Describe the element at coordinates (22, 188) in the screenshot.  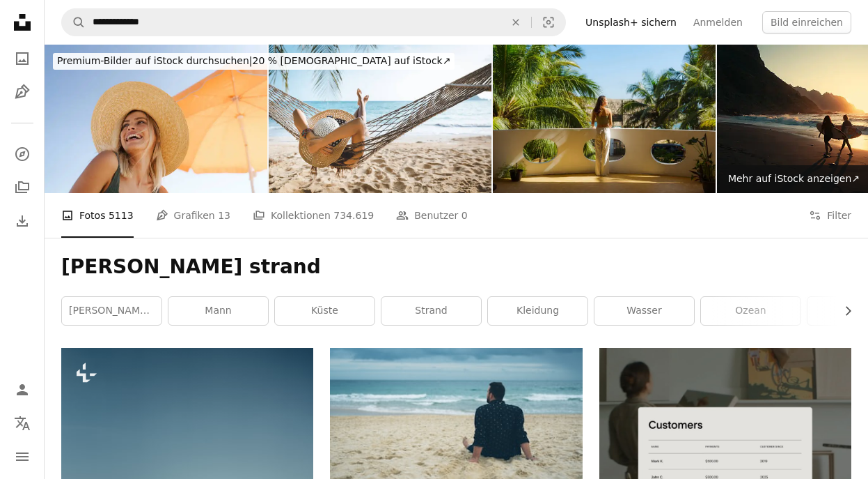
I see `a: Kollektionen` at that location.